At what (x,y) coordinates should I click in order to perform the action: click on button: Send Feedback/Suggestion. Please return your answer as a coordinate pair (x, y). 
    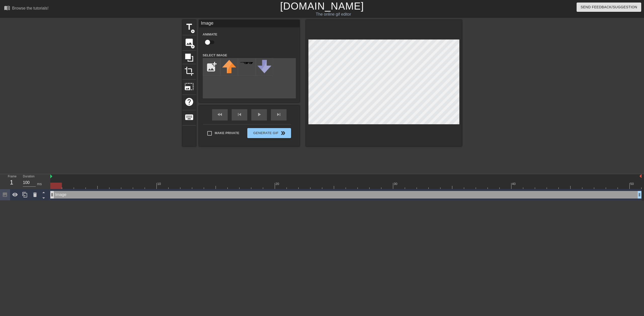
    Looking at the image, I should click on (608, 7).